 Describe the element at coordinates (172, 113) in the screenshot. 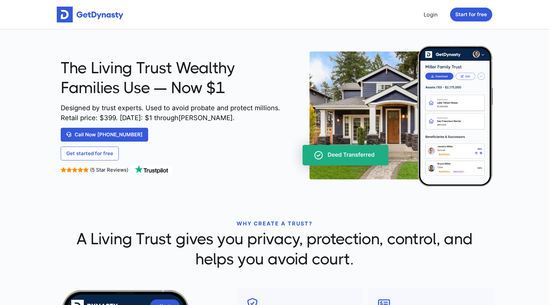

I see `span: Designed by trust experts. Used to avoid probate and protect millions. Retail price: $ 399 . [DAT...` at that location.